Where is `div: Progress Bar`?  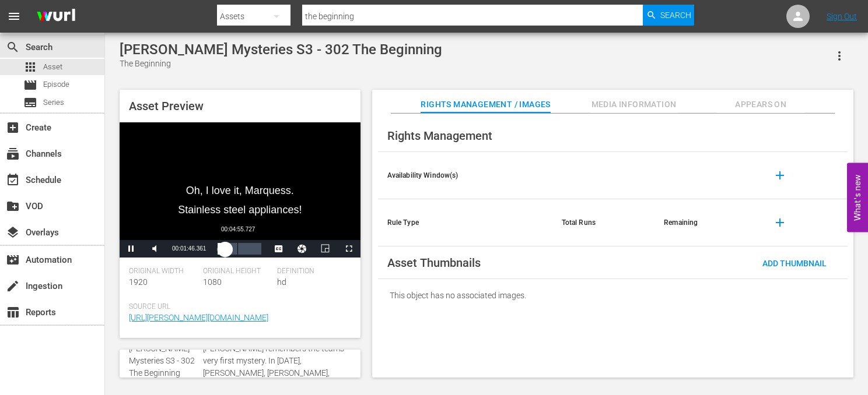
div: Progress Bar is located at coordinates (240, 249).